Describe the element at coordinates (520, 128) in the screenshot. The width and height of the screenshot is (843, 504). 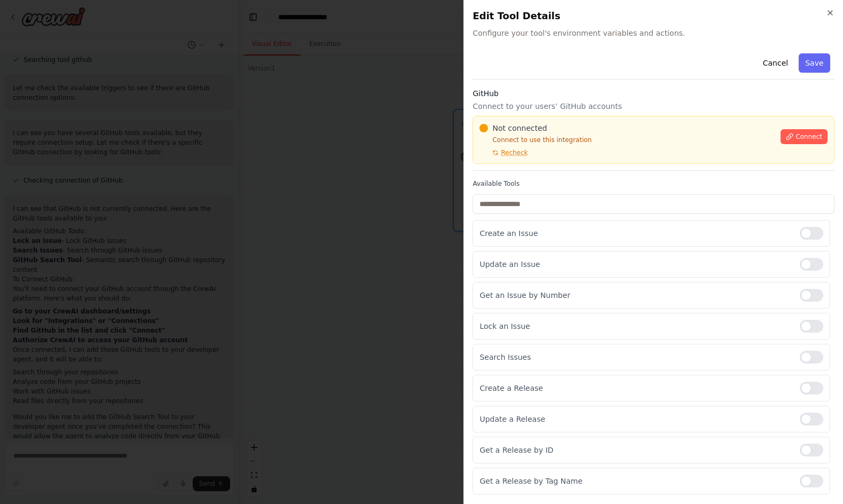
I see `span: Not connected` at that location.